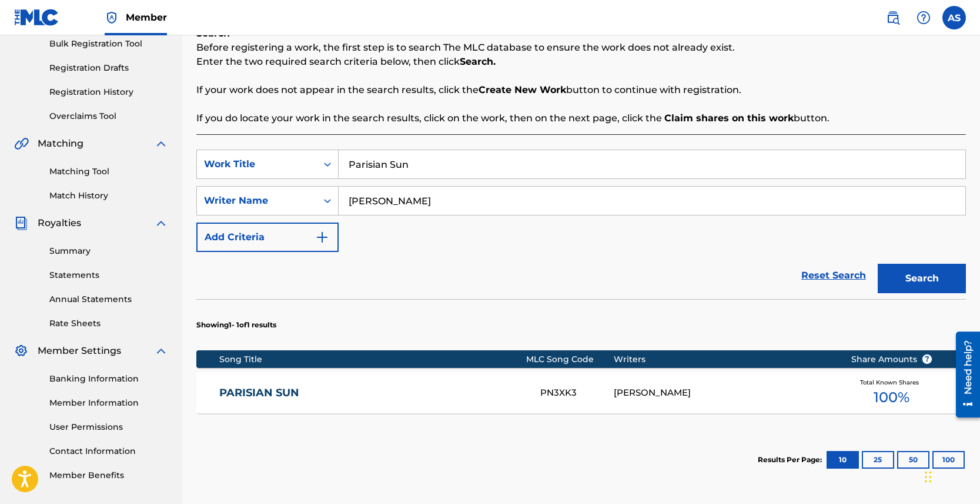  I want to click on a: Match History, so click(108, 195).